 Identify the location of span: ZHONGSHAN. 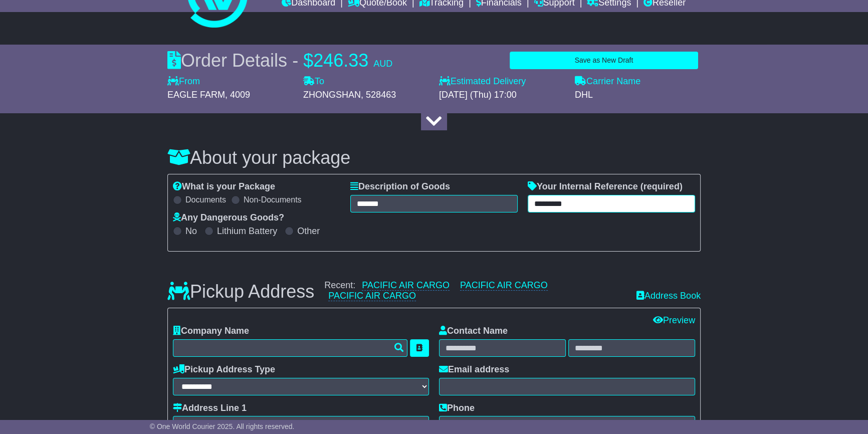
(332, 95).